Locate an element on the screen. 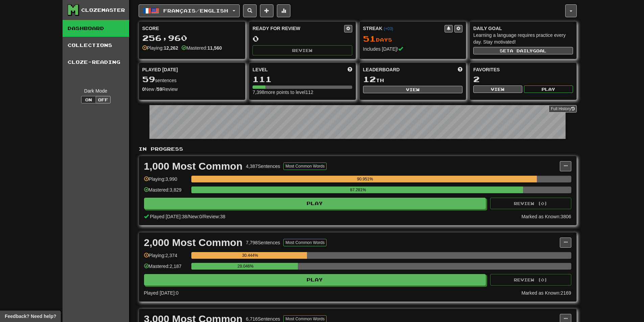  div: Playing: 2,374 is located at coordinates (166, 258).